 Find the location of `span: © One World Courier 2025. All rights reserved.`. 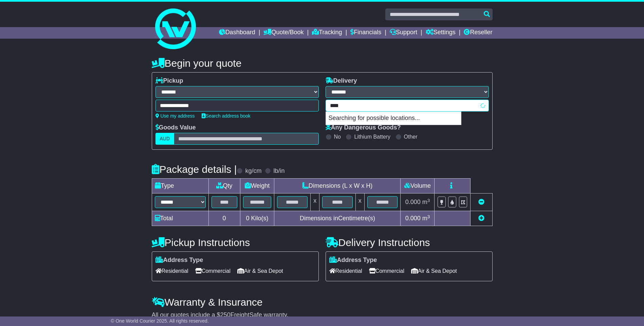

span: © One World Courier 2025. All rights reserved. is located at coordinates (160, 321).